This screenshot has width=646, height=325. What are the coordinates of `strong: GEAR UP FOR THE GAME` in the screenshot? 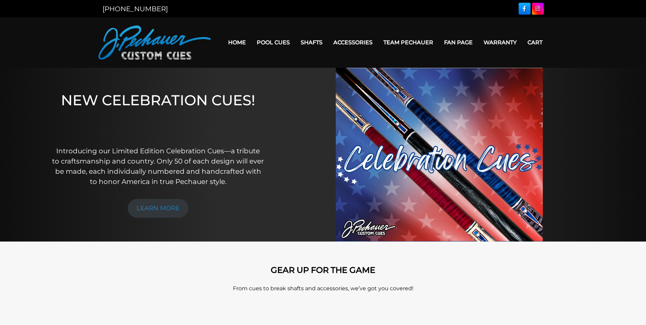 It's located at (323, 270).